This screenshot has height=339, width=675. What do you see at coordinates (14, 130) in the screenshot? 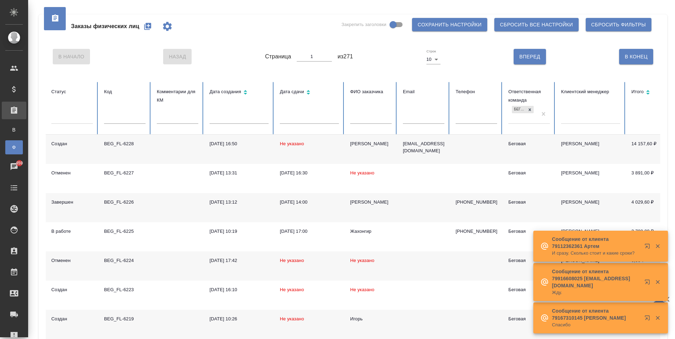
I see `a: В` at bounding box center [14, 130].